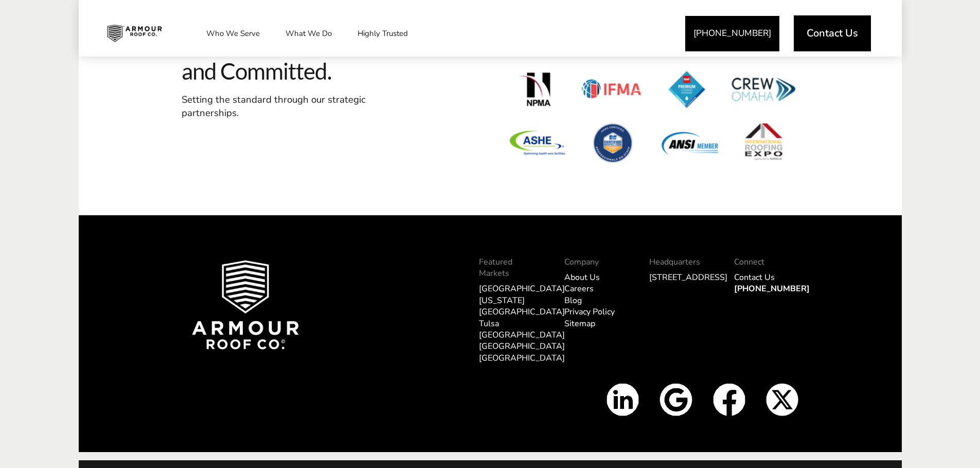 The width and height of the screenshot is (980, 468). I want to click on span: Setting the standard through our strategic partnerships., so click(274, 107).